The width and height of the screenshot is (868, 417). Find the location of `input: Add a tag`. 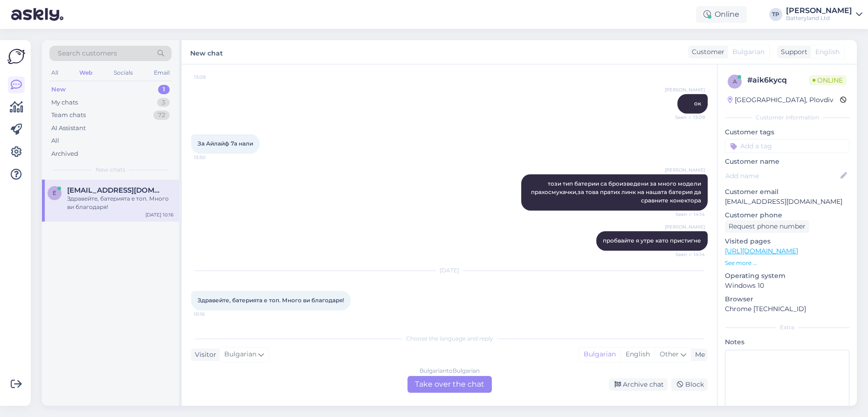

input: Add a tag is located at coordinates (786, 146).